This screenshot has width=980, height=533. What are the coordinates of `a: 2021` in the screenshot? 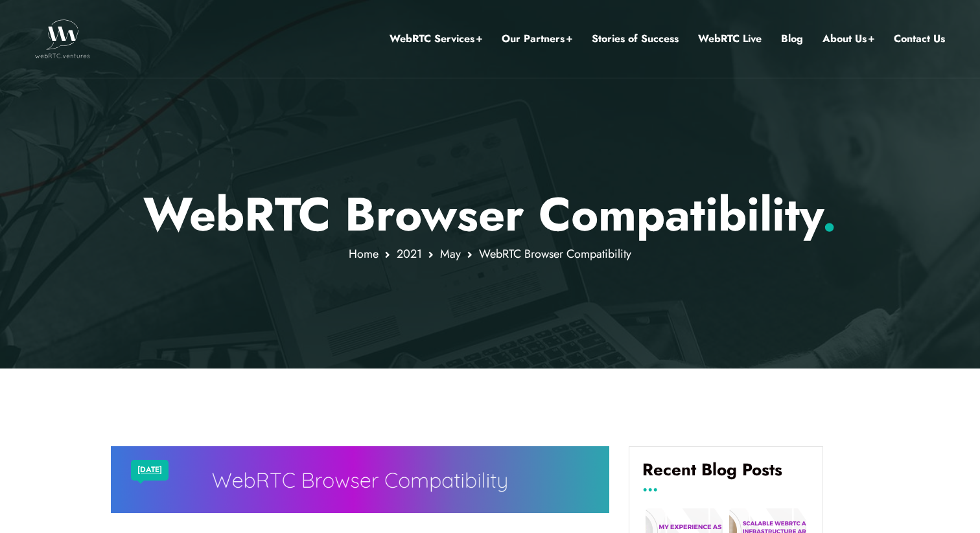 It's located at (409, 254).